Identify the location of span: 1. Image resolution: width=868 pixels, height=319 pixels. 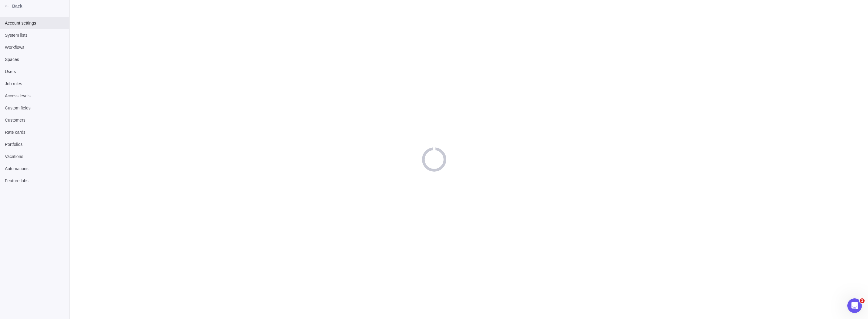
(863, 301).